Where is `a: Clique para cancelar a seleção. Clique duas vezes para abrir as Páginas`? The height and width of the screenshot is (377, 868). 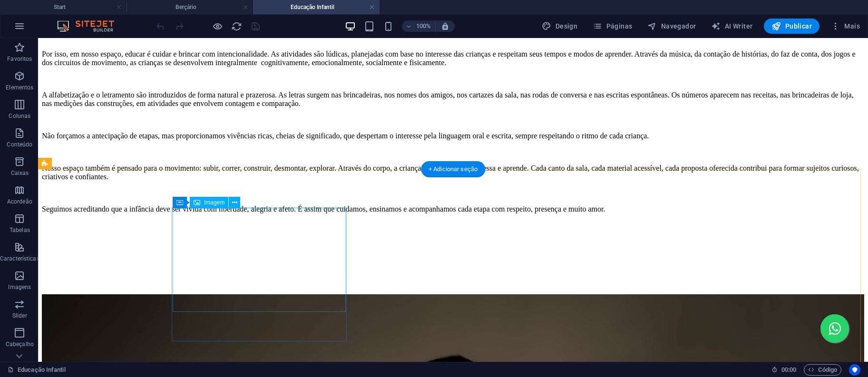
a: Clique para cancelar a seleção. Clique duas vezes para abrir as Páginas is located at coordinates (36, 370).